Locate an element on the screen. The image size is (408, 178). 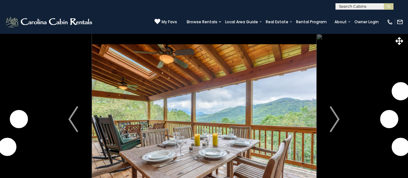
a: Rental Program is located at coordinates (311, 22).